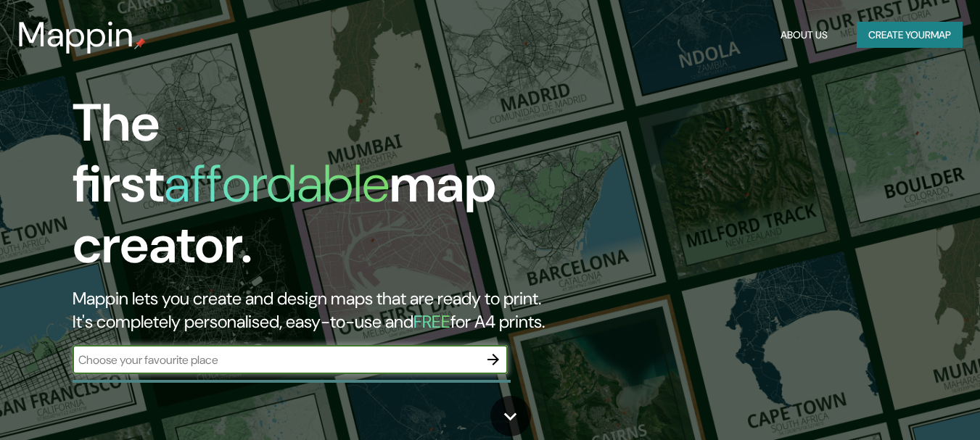  What do you see at coordinates (140, 44) in the screenshot?
I see `img: mappin-pin` at bounding box center [140, 44].